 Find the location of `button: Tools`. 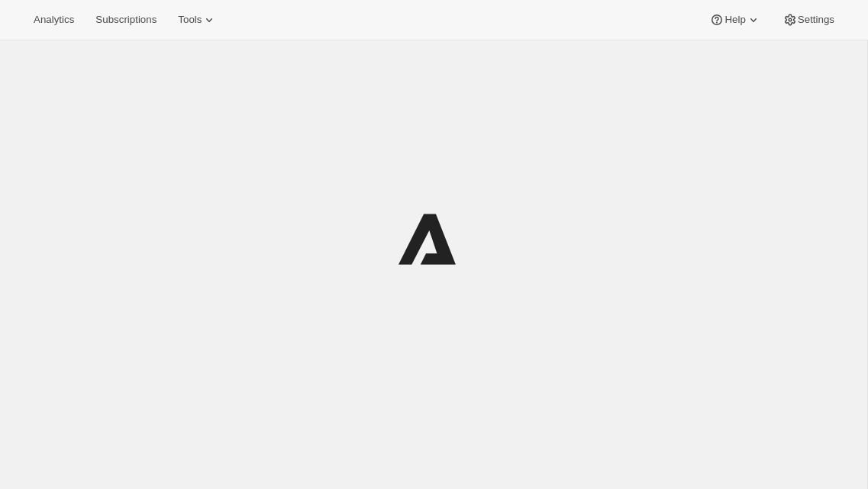

button: Tools is located at coordinates (197, 20).